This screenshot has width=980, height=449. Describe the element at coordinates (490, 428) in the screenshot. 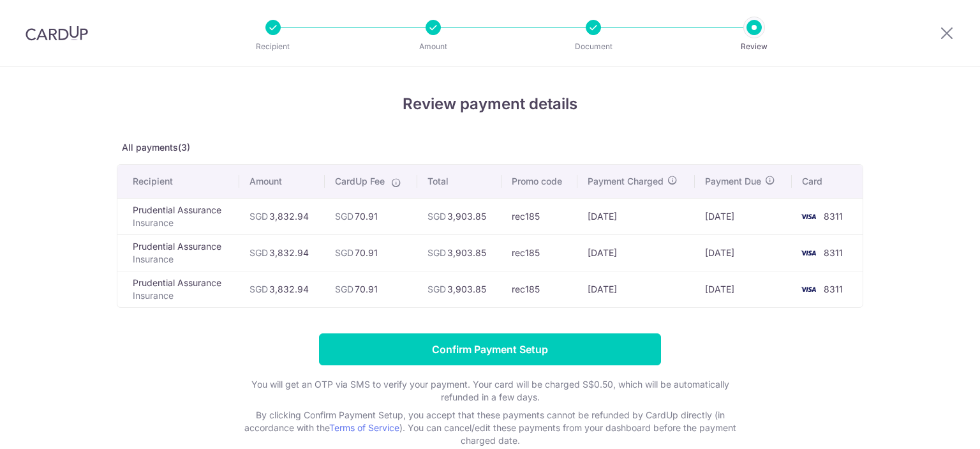

I see `p: By clicking Confirm Payment Setup, you accept that these payments cannot be refunded by CardUp di...` at that location.